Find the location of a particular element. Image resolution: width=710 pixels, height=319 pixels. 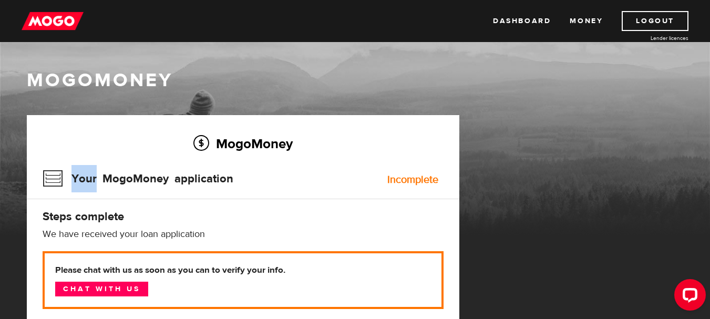

a: Logout is located at coordinates (655, 21).